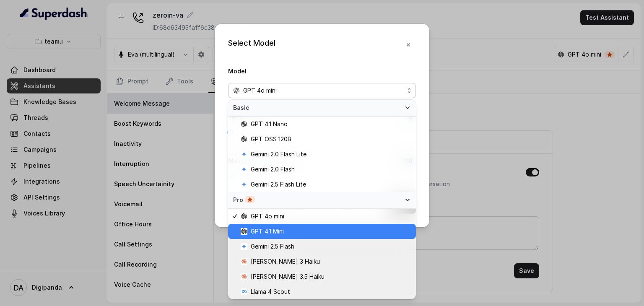 The height and width of the screenshot is (306, 644). I want to click on span: GPT OSS 120B, so click(271, 139).